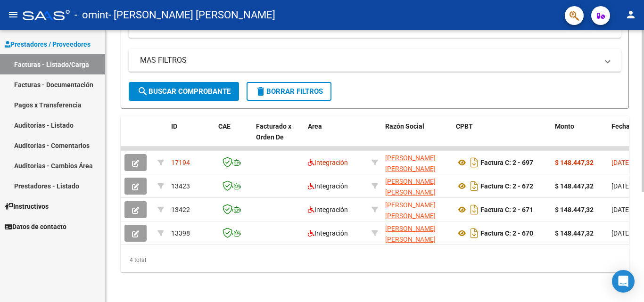 The width and height of the screenshot is (644, 302). Describe the element at coordinates (27, 206) in the screenshot. I see `span: Instructivos` at that location.